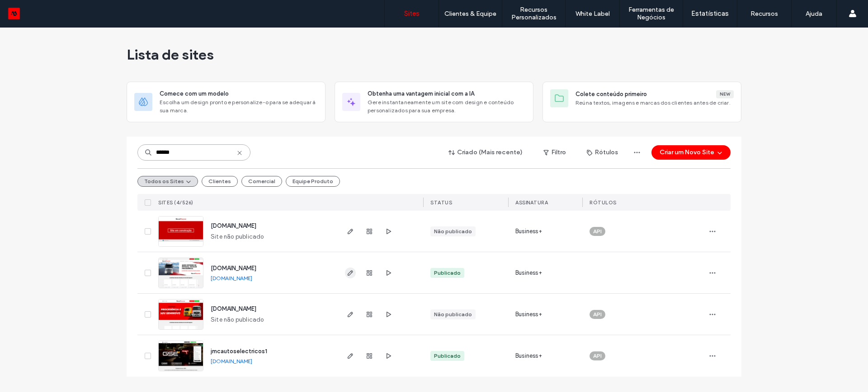  What do you see at coordinates (611, 94) in the screenshot?
I see `span: Colete conteúdo primeiro` at bounding box center [611, 94].